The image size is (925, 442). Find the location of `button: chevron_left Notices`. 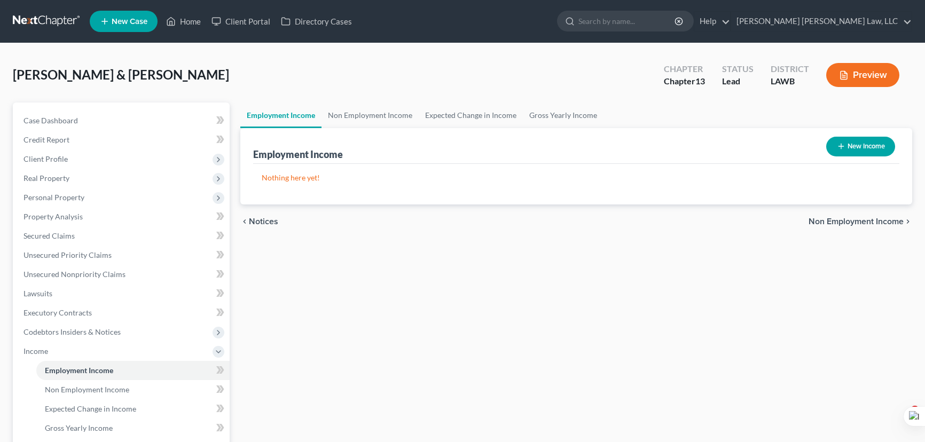

button: chevron_left Notices is located at coordinates (259, 222).